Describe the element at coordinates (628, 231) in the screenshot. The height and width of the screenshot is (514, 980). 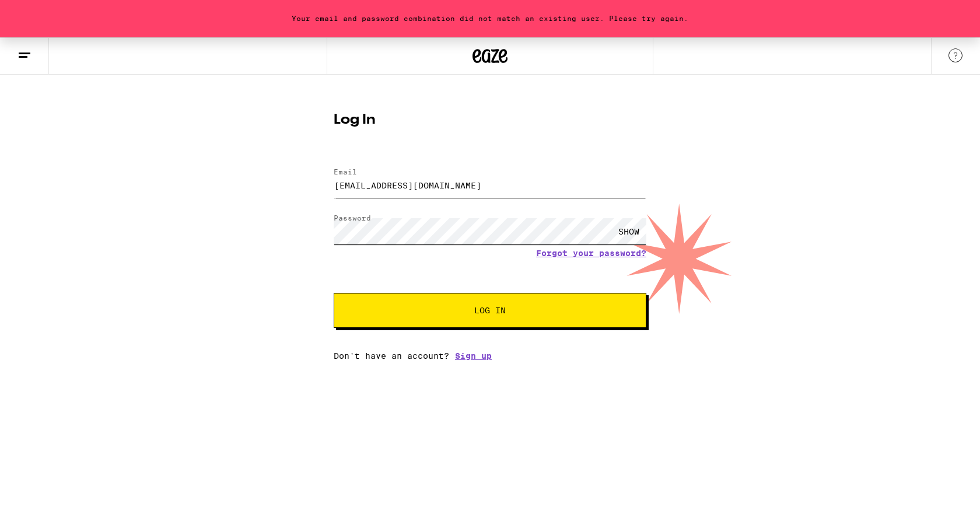
I see `div: SHOW` at that location.